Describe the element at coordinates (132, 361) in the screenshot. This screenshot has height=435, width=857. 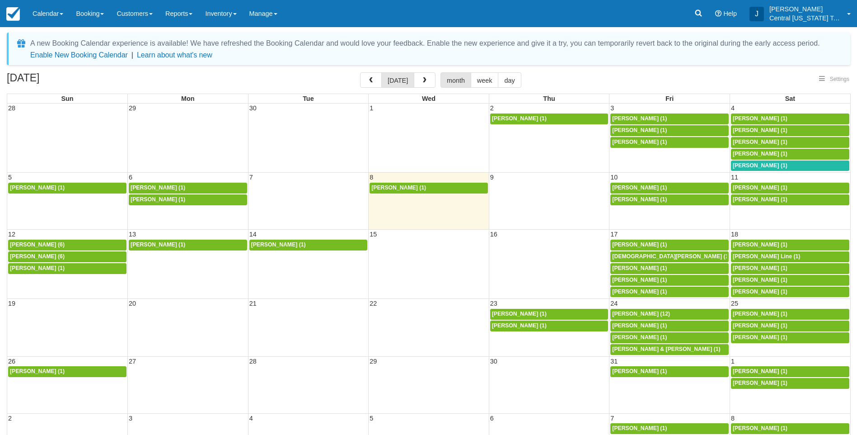
I see `span: 27` at that location.